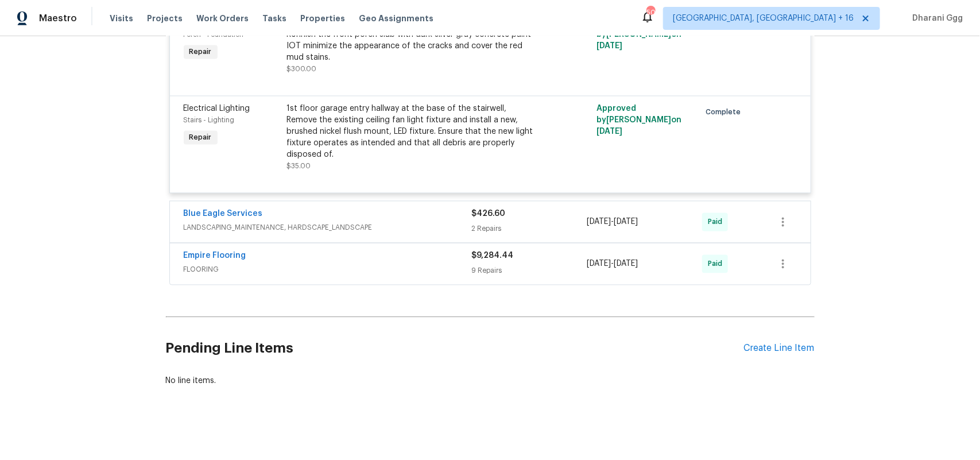 The image size is (980, 460). Describe the element at coordinates (650, 13) in the screenshot. I see `div: 504` at that location.